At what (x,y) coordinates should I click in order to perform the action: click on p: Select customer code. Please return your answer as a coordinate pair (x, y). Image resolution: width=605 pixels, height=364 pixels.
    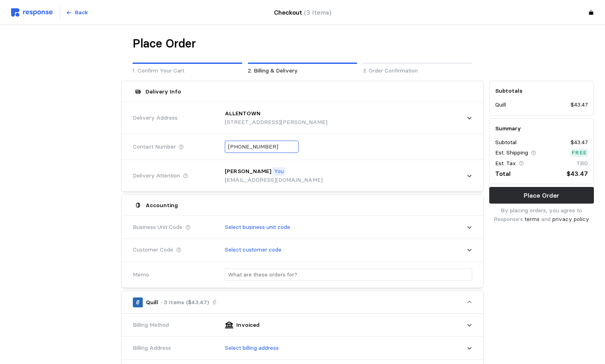
    Looking at the image, I should click on (253, 250).